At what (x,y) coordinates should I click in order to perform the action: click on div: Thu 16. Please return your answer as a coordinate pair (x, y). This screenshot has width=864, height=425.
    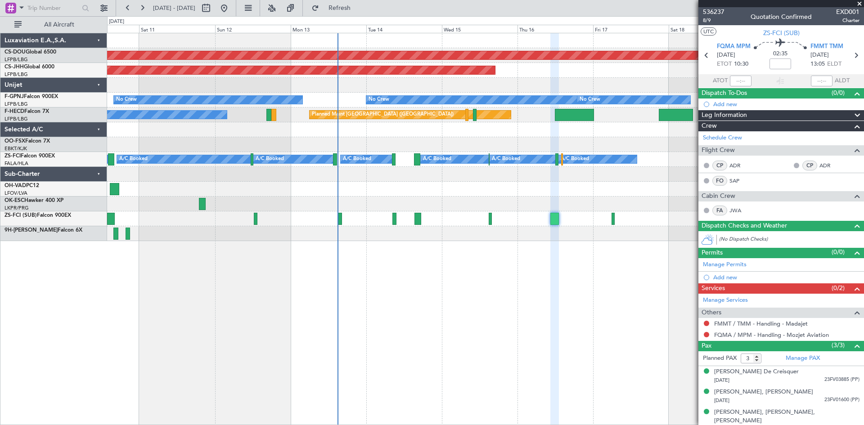
    Looking at the image, I should click on (555, 29).